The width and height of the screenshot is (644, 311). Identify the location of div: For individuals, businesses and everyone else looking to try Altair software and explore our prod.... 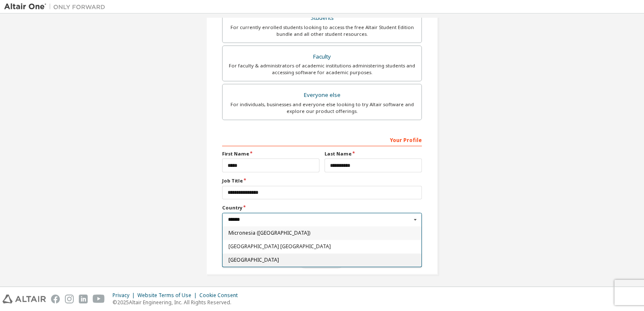
(322, 108).